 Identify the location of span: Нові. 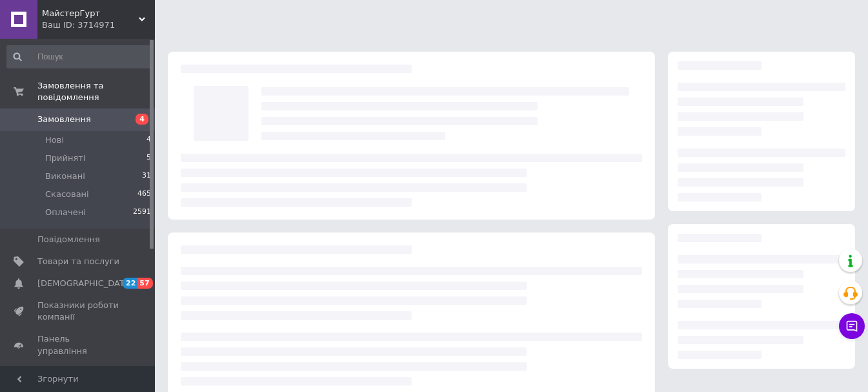
(54, 140).